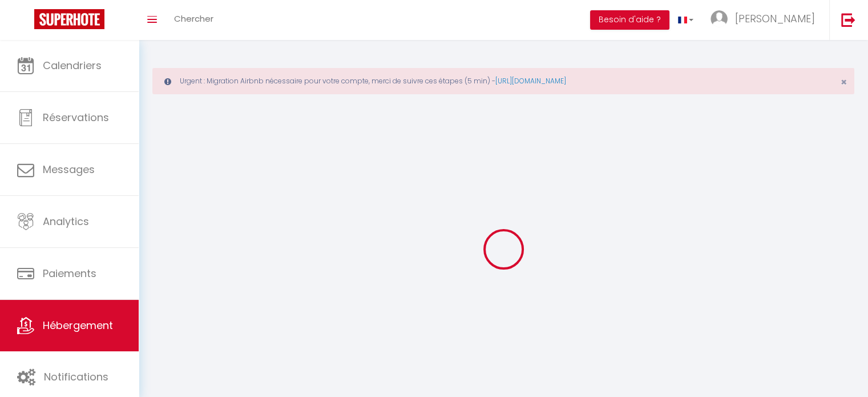 This screenshot has height=397, width=868. What do you see at coordinates (193, 18) in the screenshot?
I see `span: Chercher` at bounding box center [193, 18].